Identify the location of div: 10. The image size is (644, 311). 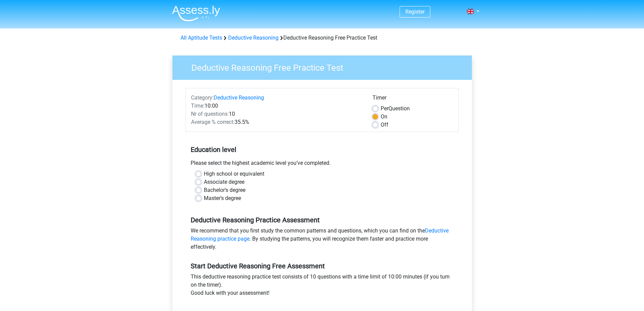
(276, 114).